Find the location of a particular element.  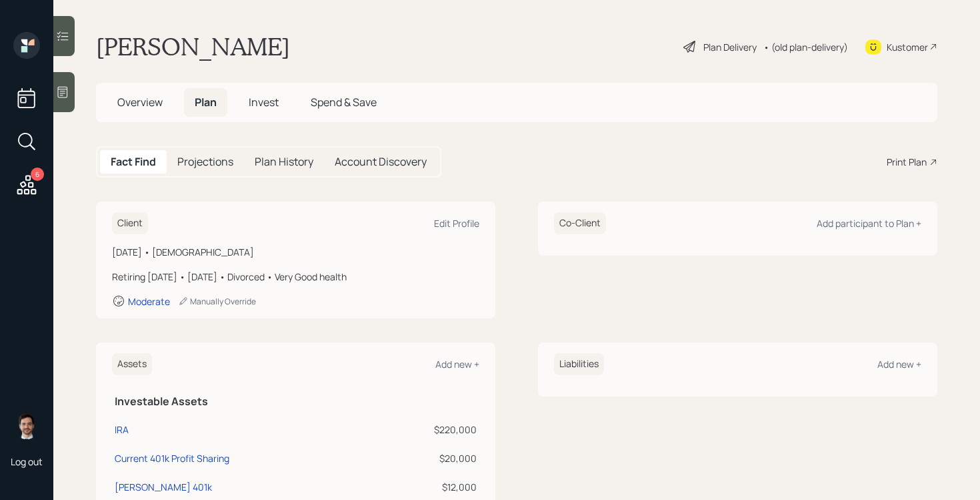

h6: Client is located at coordinates (130, 223).